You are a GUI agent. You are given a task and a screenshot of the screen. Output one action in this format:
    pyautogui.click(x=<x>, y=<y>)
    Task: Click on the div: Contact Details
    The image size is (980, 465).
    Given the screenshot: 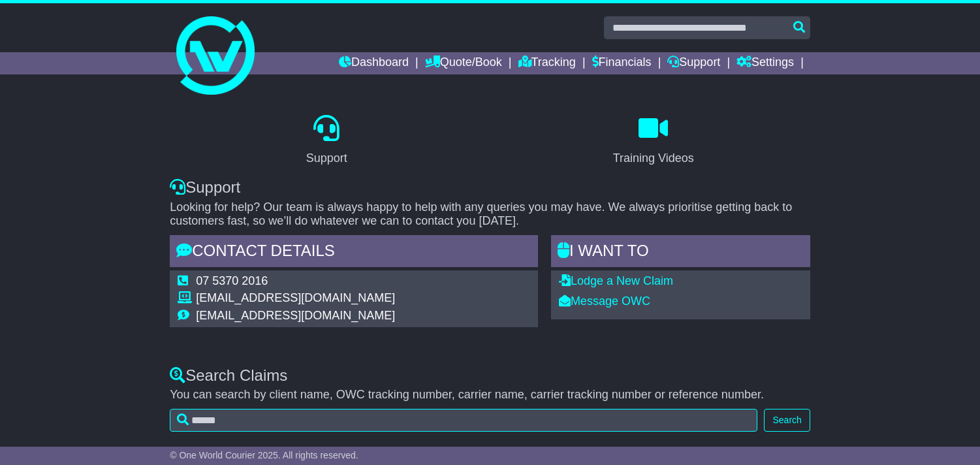 What is the action you would take?
    pyautogui.click(x=353, y=253)
    